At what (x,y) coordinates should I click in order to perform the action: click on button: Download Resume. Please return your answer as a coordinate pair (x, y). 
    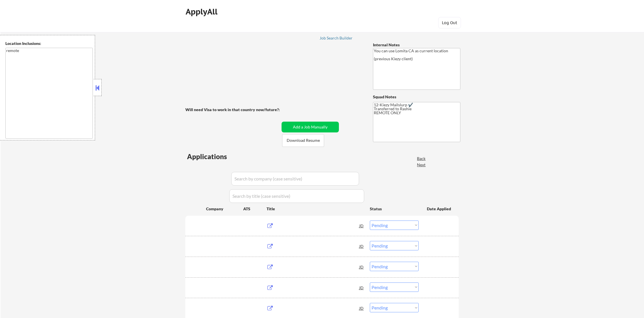
    Looking at the image, I should click on (303, 140).